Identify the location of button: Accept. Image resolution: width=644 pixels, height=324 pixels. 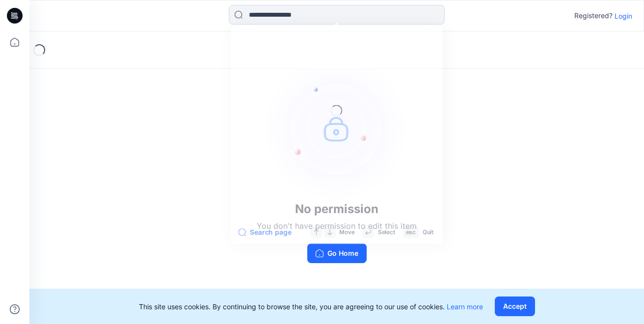
(514, 306).